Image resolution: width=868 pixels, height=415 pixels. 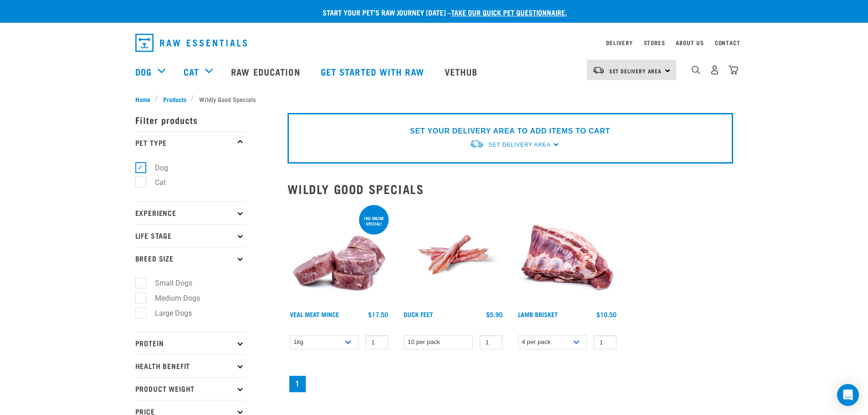 What do you see at coordinates (339, 255) in the screenshot?
I see `img: 1160 Veal Meat Mince Medallions 01` at bounding box center [339, 255].